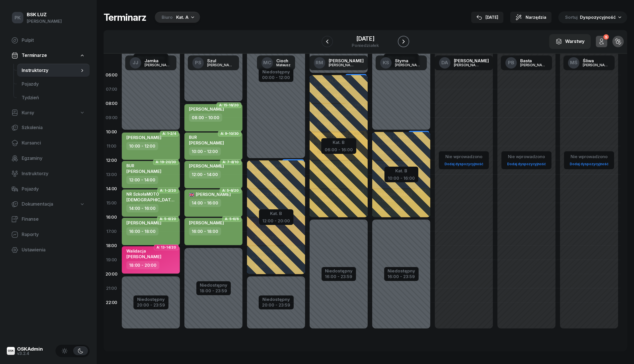 Image resolution: width=634 pixels, height=364 pixels. I want to click on span: KS, so click(386, 63).